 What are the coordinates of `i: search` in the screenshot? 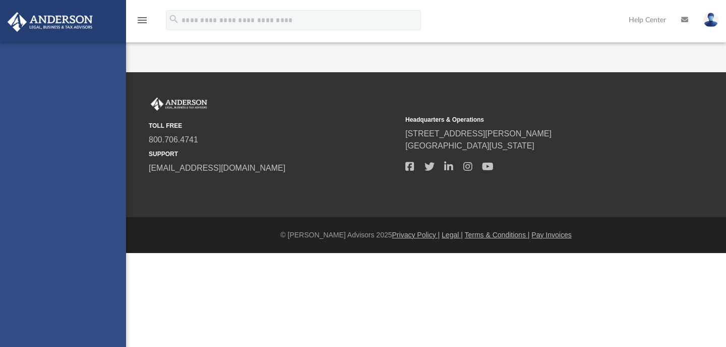 It's located at (174, 19).